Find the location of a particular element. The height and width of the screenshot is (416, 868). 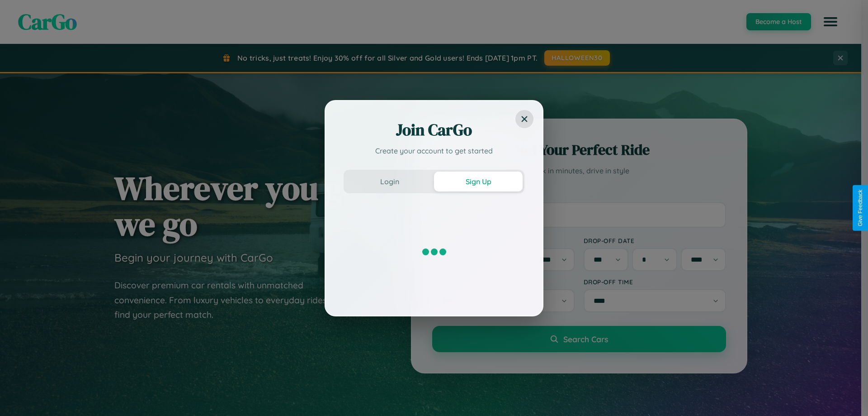

button: Login is located at coordinates (390, 181).